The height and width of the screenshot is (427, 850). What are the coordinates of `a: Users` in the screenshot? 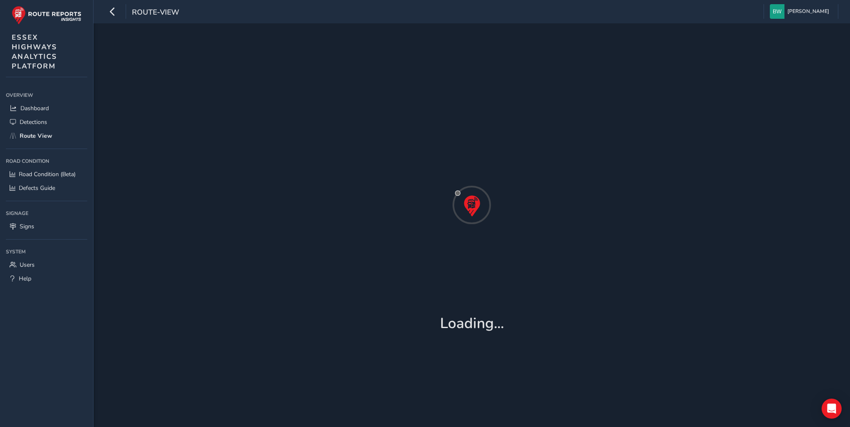 It's located at (46, 265).